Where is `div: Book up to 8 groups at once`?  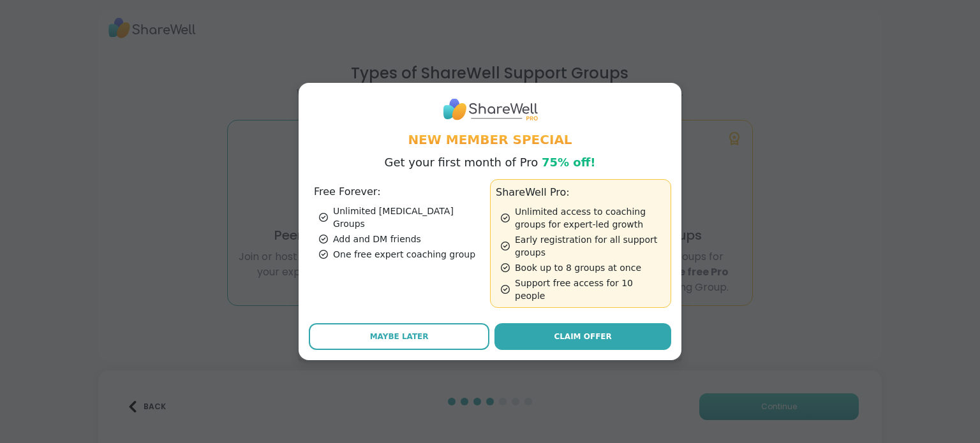
div: Book up to 8 groups at once is located at coordinates (583, 268).